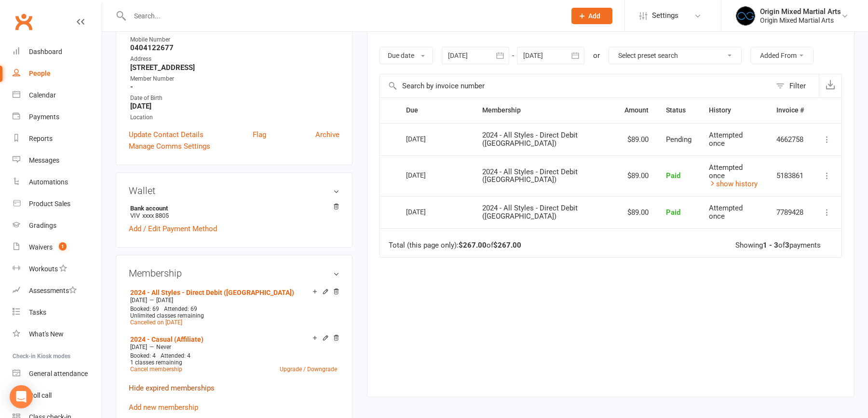 Image resolution: width=868 pixels, height=418 pixels. Describe the element at coordinates (234, 212) in the screenshot. I see `li: VIV` at that location.